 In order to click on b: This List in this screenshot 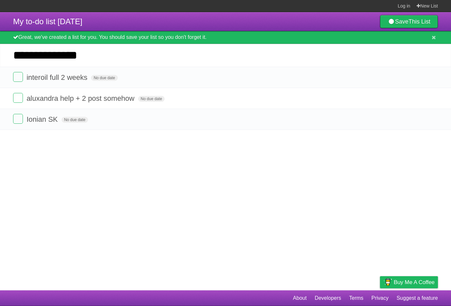, I will do `click(419, 22)`.